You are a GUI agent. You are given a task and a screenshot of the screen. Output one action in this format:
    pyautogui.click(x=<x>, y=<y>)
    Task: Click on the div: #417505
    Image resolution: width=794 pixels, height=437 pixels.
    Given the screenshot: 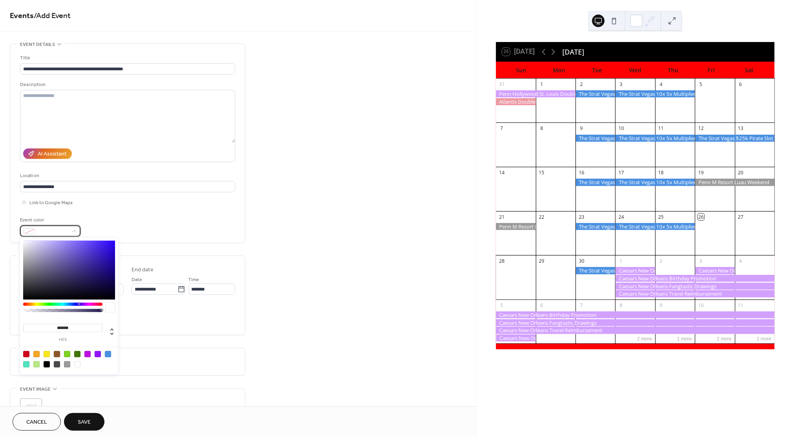 What is the action you would take?
    pyautogui.click(x=77, y=354)
    